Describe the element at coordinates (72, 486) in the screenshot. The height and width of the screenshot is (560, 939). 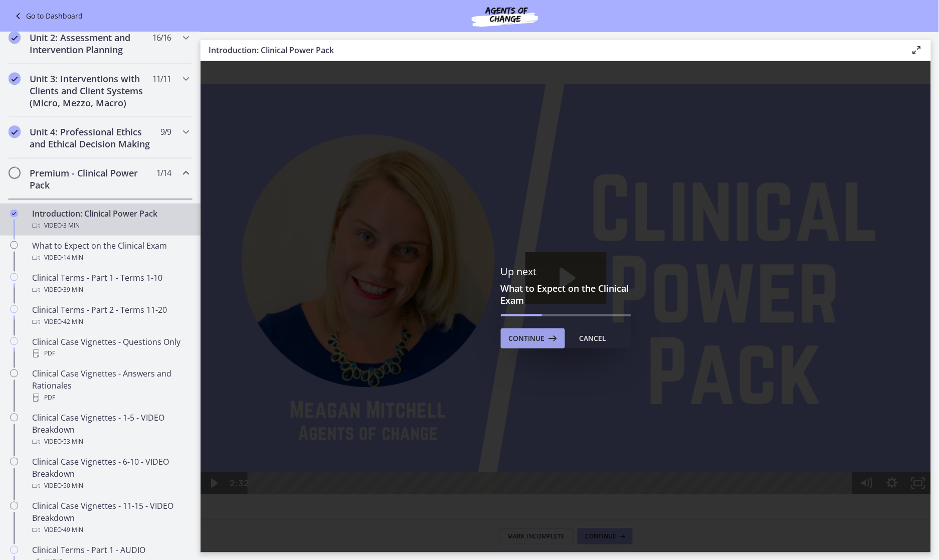
I see `span: · 50 min` at that location.